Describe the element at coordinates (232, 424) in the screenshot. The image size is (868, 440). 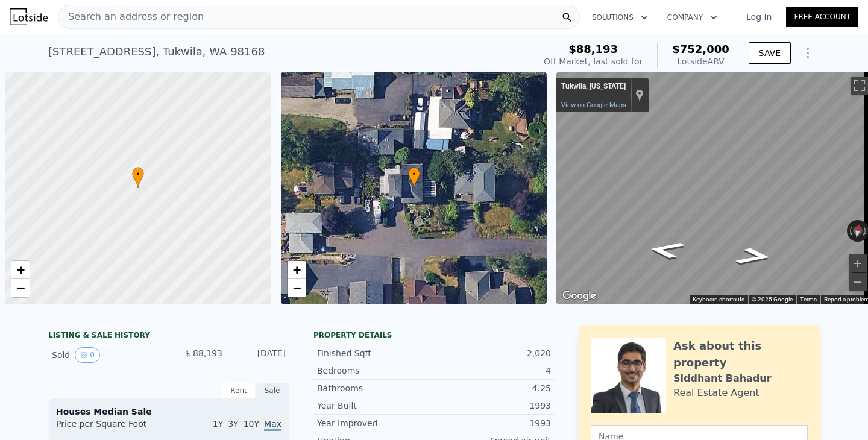
I see `span: 3Y` at that location.